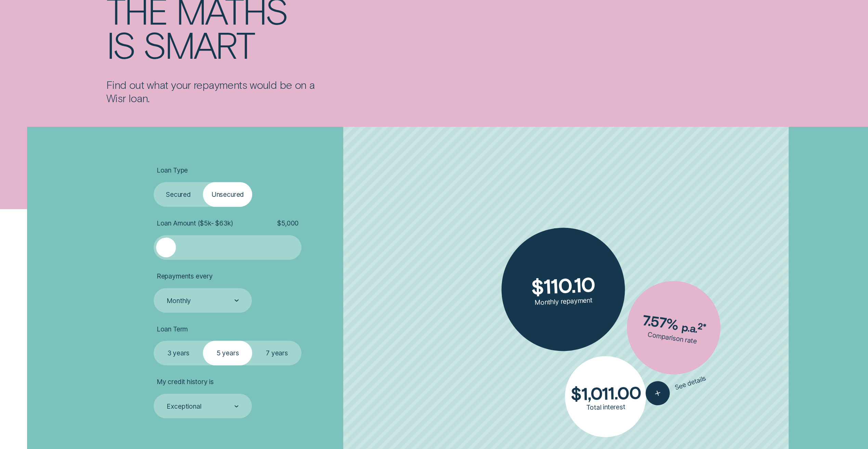 The width and height of the screenshot is (868, 449). I want to click on span: Loan Term, so click(172, 329).